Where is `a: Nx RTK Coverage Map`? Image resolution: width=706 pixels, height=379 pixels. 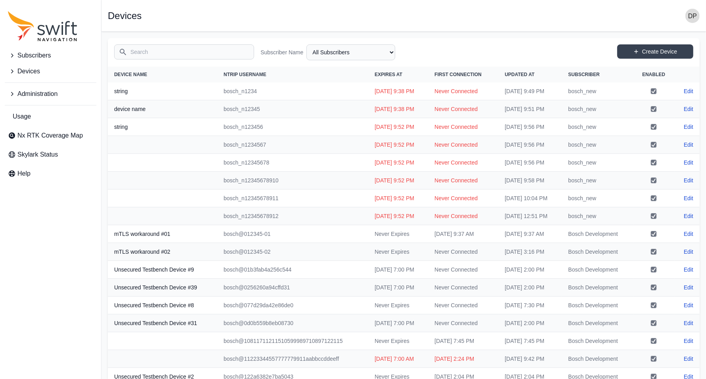 a: Nx RTK Coverage Map is located at coordinates (50, 136).